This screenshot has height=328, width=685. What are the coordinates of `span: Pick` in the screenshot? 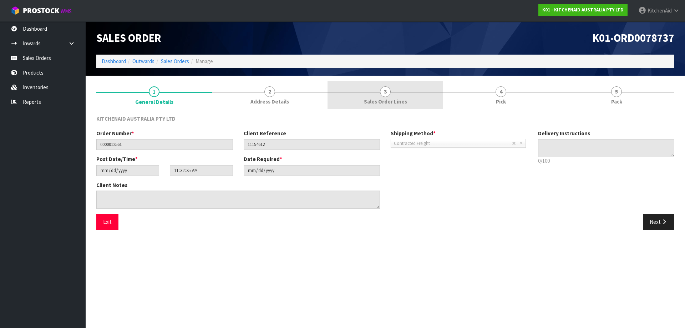 It's located at (501, 101).